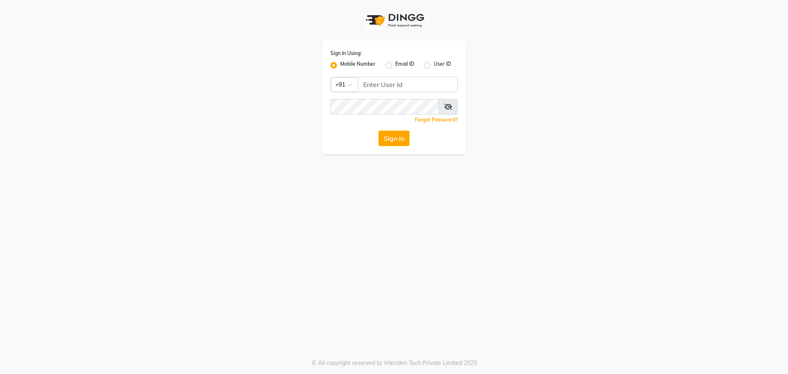 The image size is (788, 374). Describe the element at coordinates (436, 119) in the screenshot. I see `a: Forgot Password?` at that location.